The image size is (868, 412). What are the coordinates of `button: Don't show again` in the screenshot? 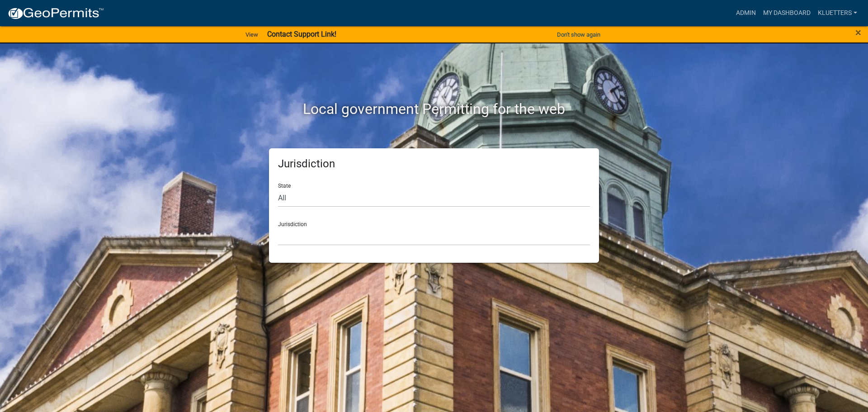 It's located at (578, 34).